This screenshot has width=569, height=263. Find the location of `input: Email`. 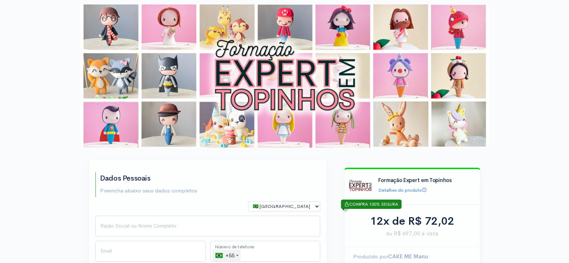

input: Email is located at coordinates (151, 251).